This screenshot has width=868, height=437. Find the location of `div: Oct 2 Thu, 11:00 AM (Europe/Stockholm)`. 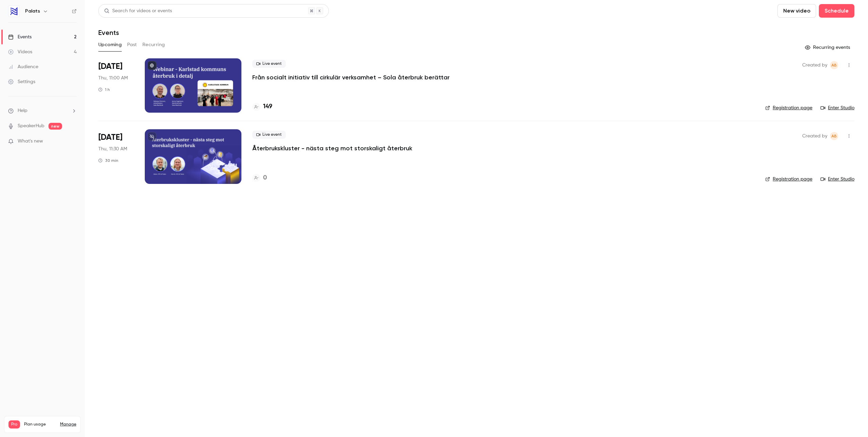

div: Oct 2 Thu, 11:00 AM (Europe/Stockholm) is located at coordinates (116, 85).